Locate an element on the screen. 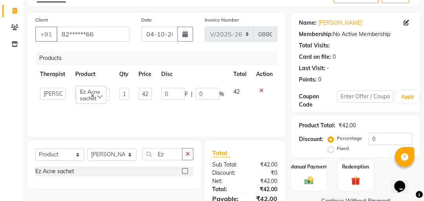 This screenshot has width=424, height=201. th: Disc is located at coordinates (193, 74).